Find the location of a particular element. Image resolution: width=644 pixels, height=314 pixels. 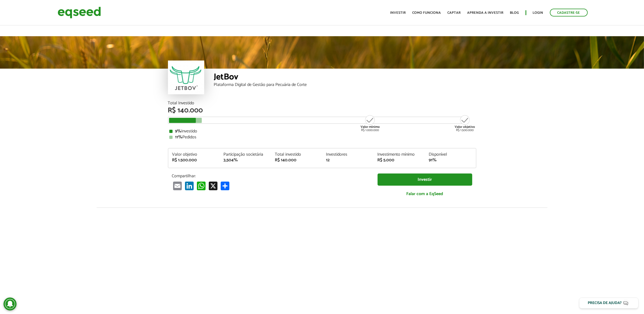

p: Compartilhar: is located at coordinates (271, 176).